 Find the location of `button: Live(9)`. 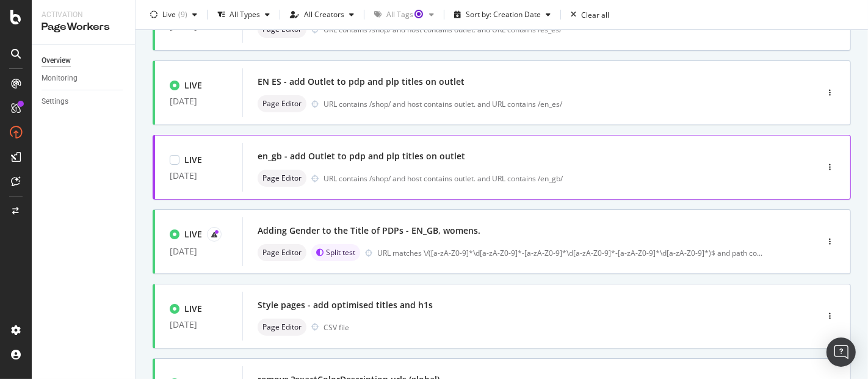

button: Live(9) is located at coordinates (174, 14).